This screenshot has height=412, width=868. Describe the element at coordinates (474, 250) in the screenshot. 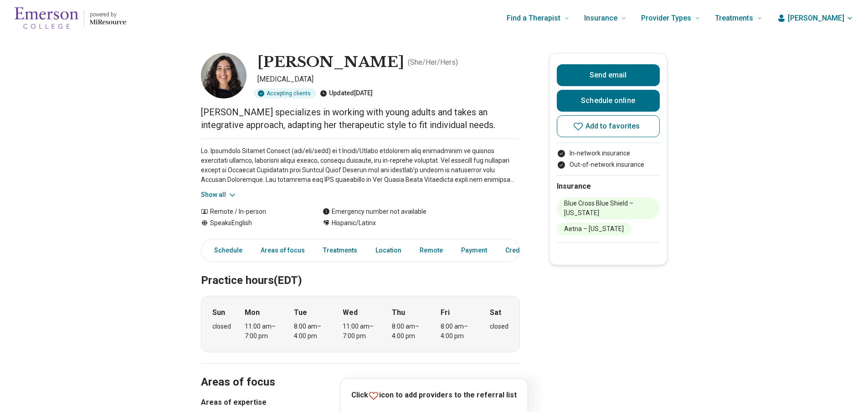

I see `a: Payment` at that location.